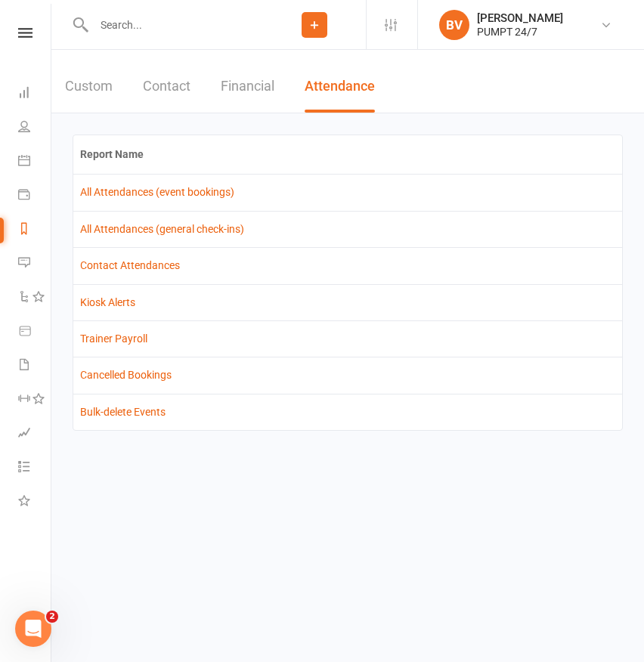 This screenshot has height=662, width=644. What do you see at coordinates (158, 192) in the screenshot?
I see `a: All Attendances (event bookings)` at bounding box center [158, 192].